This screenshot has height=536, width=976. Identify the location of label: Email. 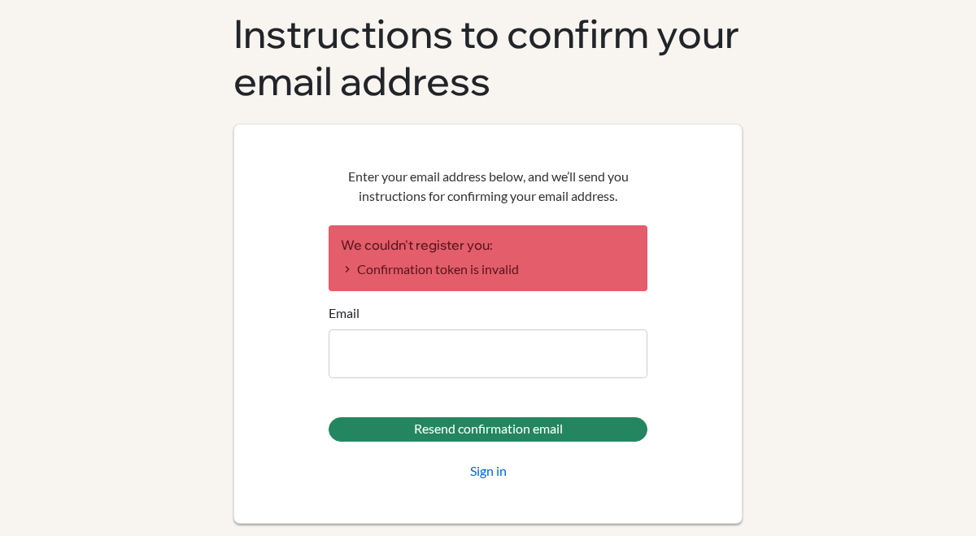
(344, 313).